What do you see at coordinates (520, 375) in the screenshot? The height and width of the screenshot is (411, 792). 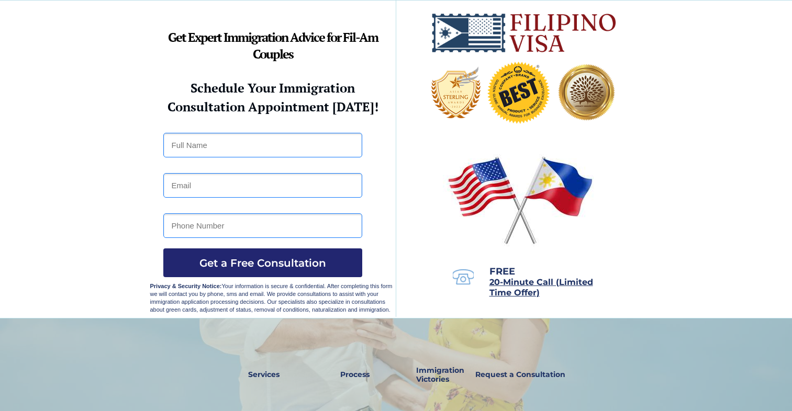 I see `a: Request a Consultation` at bounding box center [520, 375].